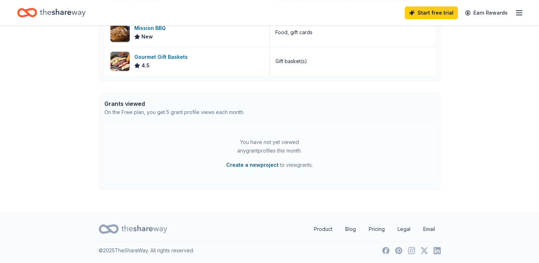 The image size is (539, 263). I want to click on div: Grants viewed, so click(174, 104).